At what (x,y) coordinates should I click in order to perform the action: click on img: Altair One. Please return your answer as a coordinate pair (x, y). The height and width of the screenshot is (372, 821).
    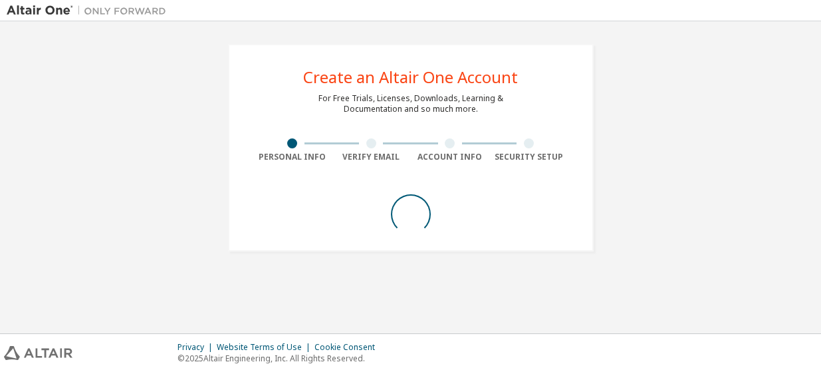
    Looking at the image, I should click on (90, 11).